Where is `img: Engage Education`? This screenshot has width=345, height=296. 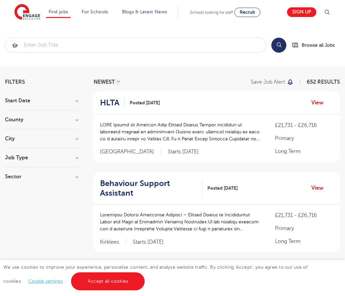 img: Engage Education is located at coordinates (27, 12).